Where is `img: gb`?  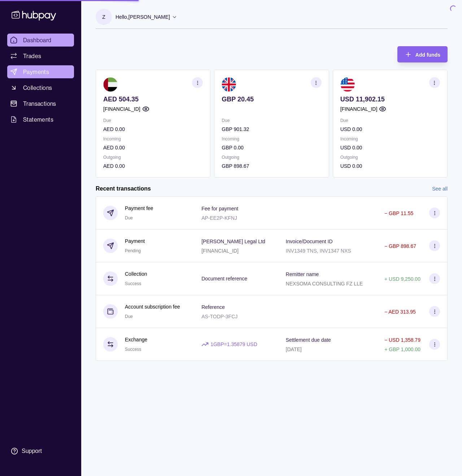 img: gb is located at coordinates (229, 84).